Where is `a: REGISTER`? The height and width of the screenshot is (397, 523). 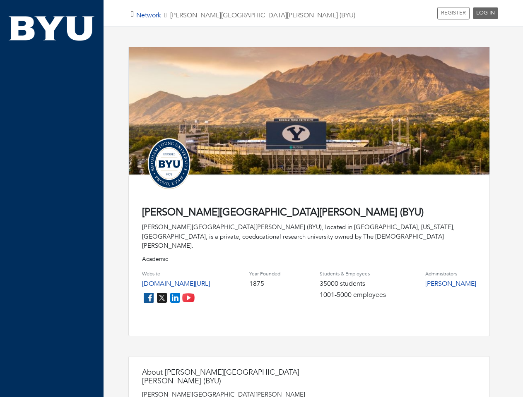 a: REGISTER is located at coordinates (453, 13).